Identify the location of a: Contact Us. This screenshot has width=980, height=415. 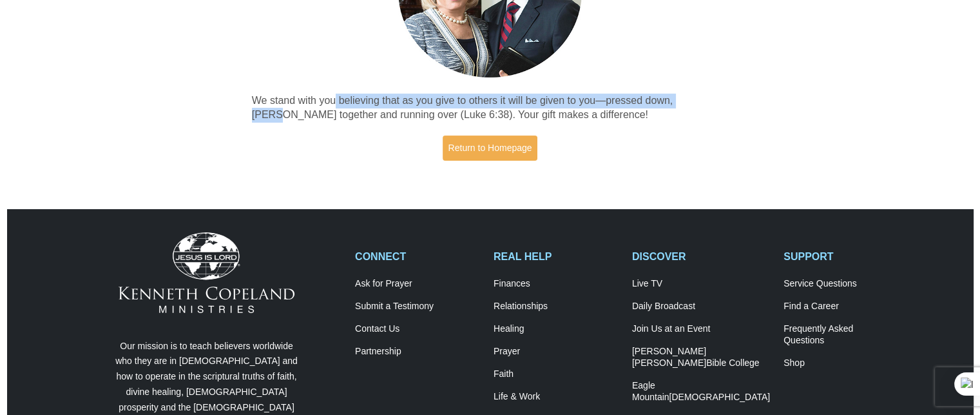
(417, 329).